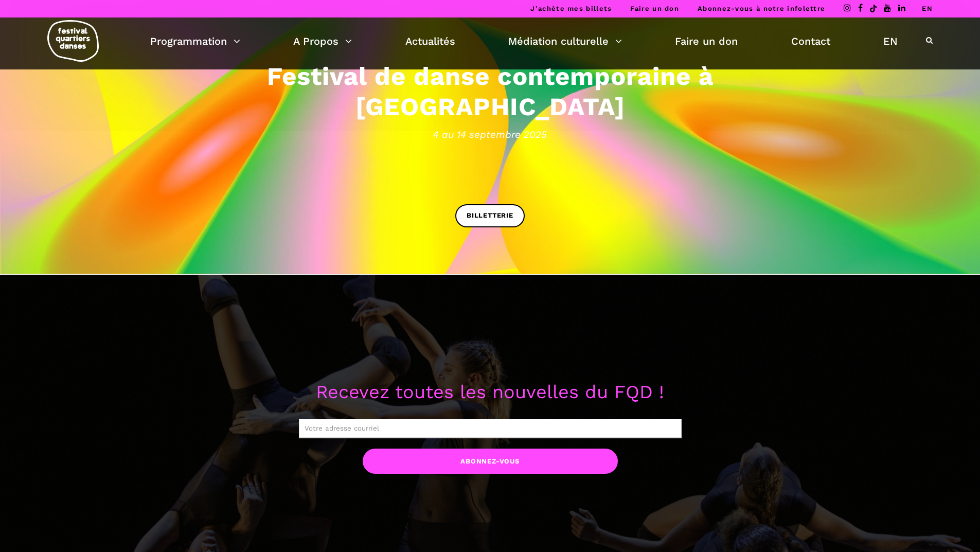  Describe the element at coordinates (195, 41) in the screenshot. I see `a: Programmation` at that location.